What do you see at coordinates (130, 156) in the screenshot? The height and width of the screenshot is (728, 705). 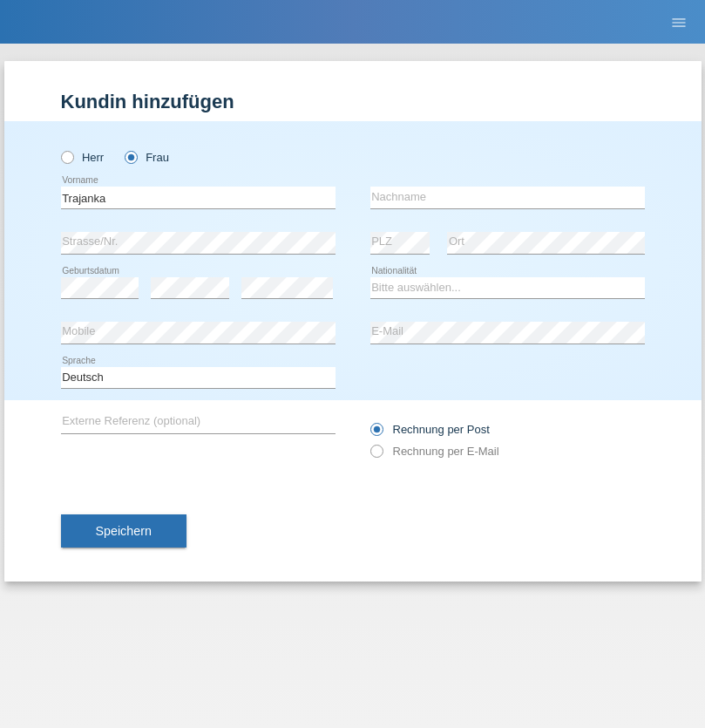 I see `input: Frau` at bounding box center [130, 156].